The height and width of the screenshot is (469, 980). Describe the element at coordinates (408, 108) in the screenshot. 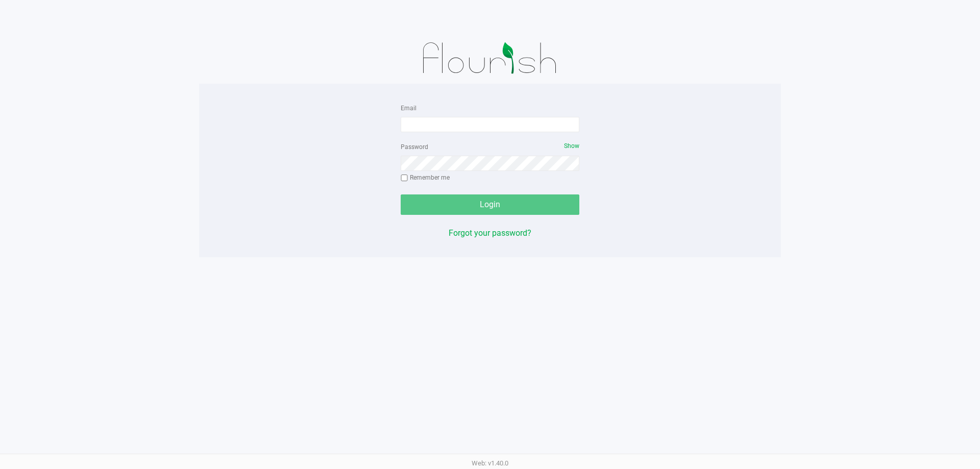

I see `label: Email` at that location.